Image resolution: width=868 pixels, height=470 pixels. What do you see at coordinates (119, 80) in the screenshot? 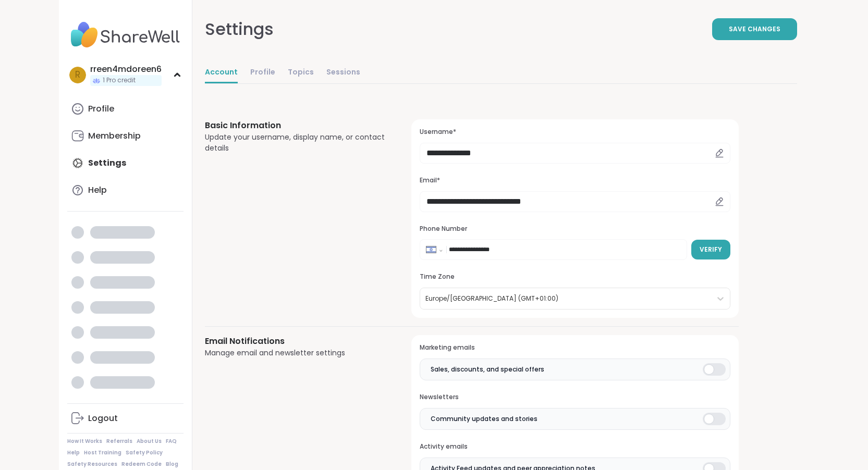
I see `span: 1 Pro credit` at bounding box center [119, 80].